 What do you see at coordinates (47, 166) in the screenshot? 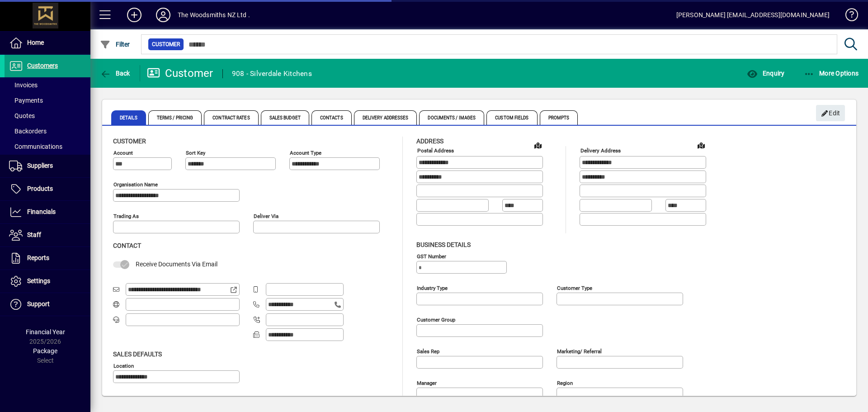
I see `a: Suppliers` at bounding box center [47, 166].